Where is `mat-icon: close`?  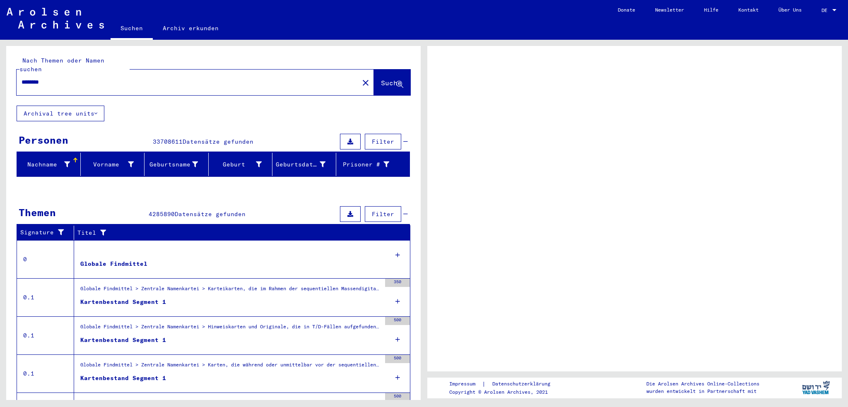 mat-icon: close is located at coordinates (366, 83).